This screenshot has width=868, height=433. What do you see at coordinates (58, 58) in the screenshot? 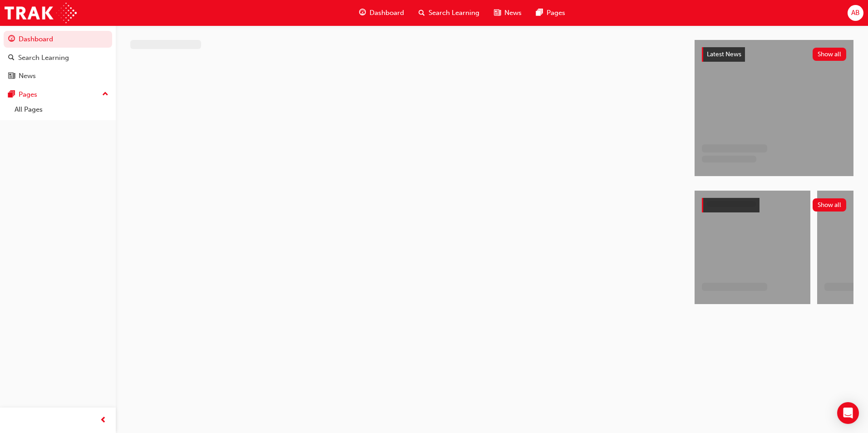
I see `button: DashboardSearch LearningNews` at bounding box center [58, 58].